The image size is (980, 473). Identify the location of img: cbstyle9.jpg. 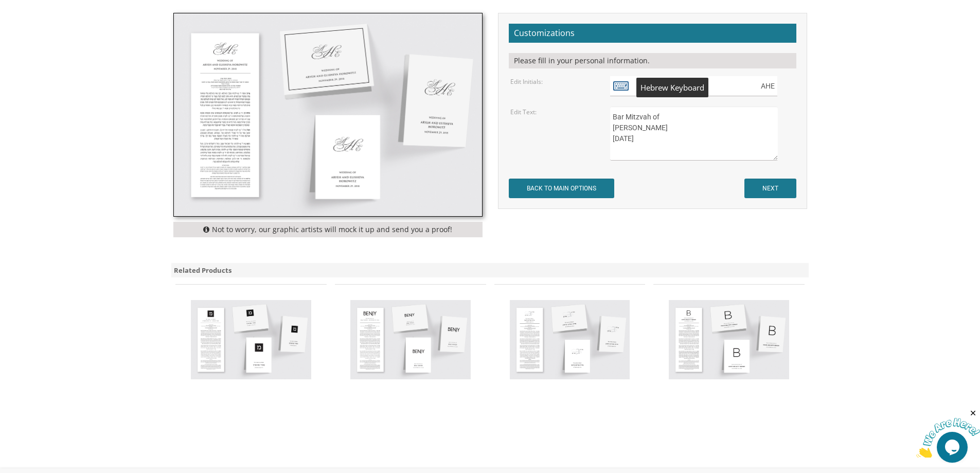
(327, 115).